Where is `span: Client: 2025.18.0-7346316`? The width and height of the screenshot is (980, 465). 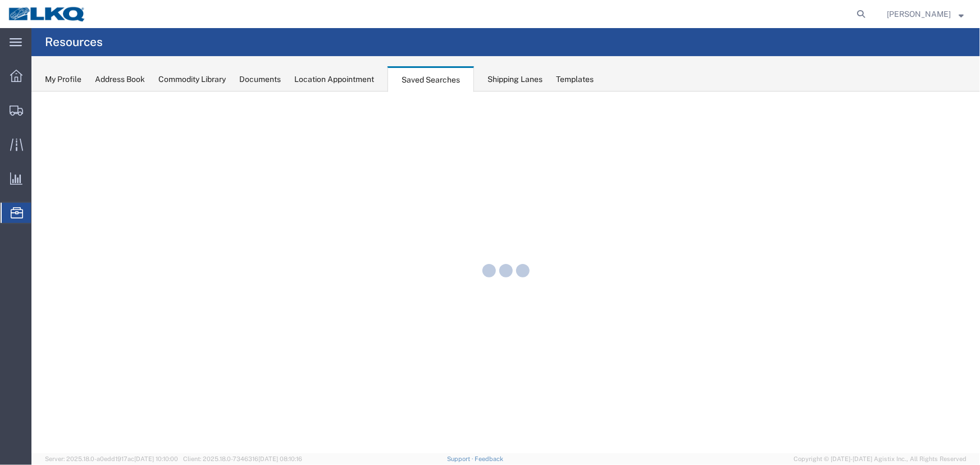 span: Client: 2025.18.0-7346316 is located at coordinates (243, 459).